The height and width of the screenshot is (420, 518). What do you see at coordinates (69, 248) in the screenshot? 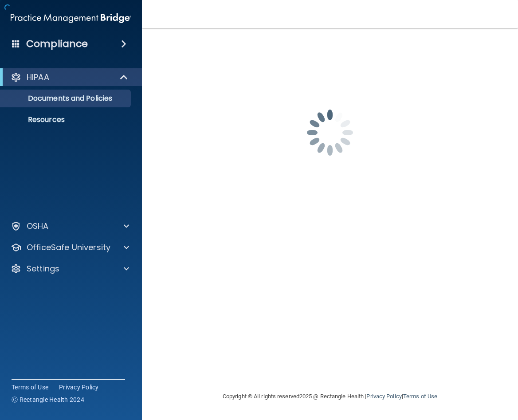
I see `a: OfficeSafe University` at bounding box center [69, 248].